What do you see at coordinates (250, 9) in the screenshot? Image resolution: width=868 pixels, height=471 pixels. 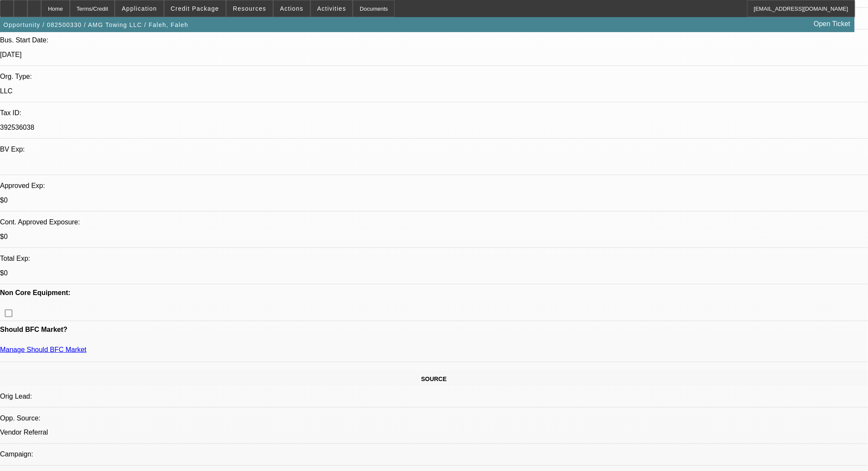 I see `button: Resources` at bounding box center [250, 9].